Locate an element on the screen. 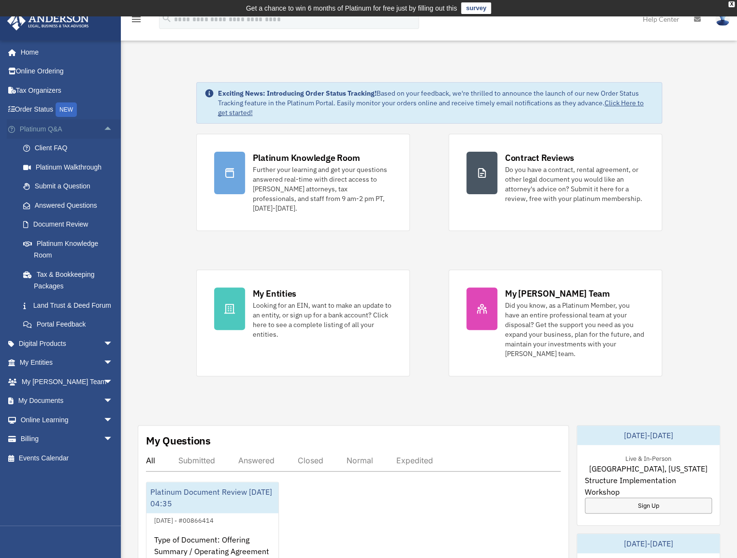 This screenshot has width=737, height=558. a: menu is located at coordinates (136, 21).